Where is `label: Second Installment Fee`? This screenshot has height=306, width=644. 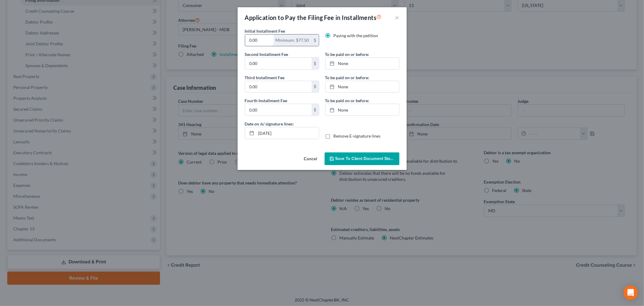
label: Second Installment Fee is located at coordinates (267, 54).